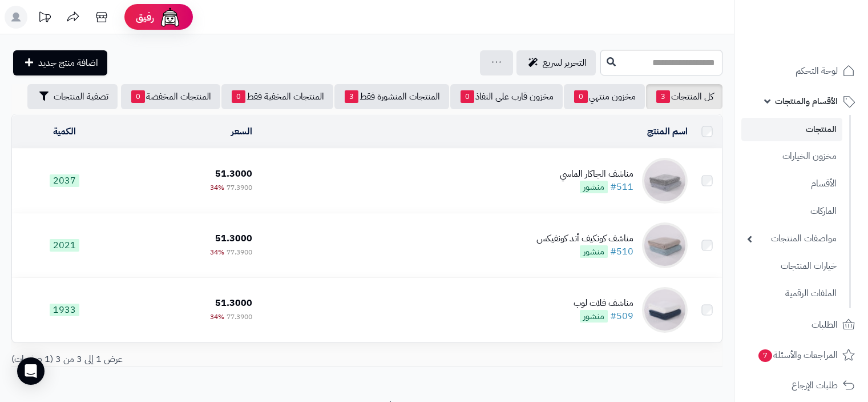  Describe the element at coordinates (792, 211) in the screenshot. I see `a: الماركات` at that location.